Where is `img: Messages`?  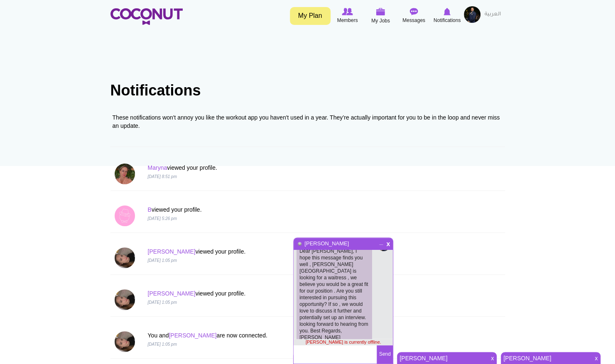 img: Messages is located at coordinates (414, 12).